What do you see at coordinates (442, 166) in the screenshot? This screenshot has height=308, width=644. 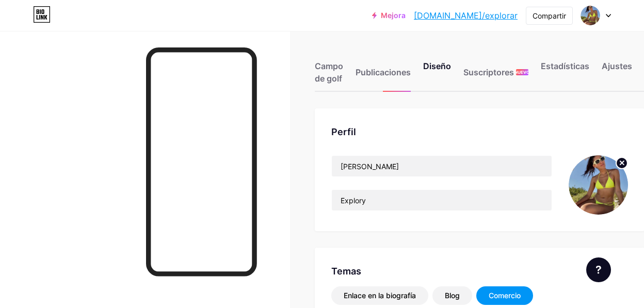 I see `input: Nombre` at bounding box center [442, 166].